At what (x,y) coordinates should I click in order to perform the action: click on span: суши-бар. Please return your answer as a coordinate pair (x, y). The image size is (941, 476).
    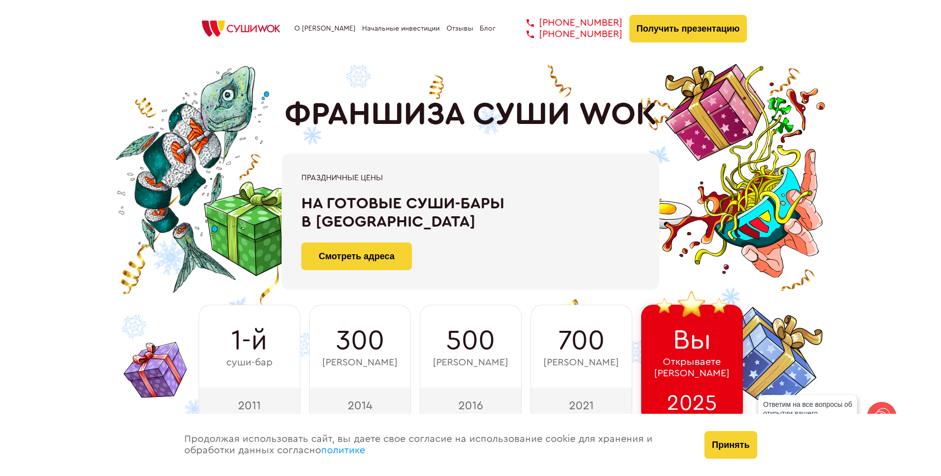
    Looking at the image, I should click on (250, 363).